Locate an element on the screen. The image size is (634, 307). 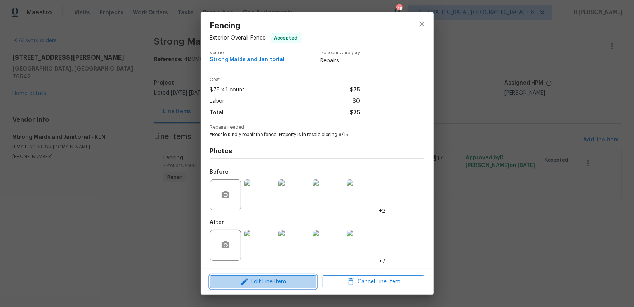
button: Cancel Line Item is located at coordinates (373, 282).